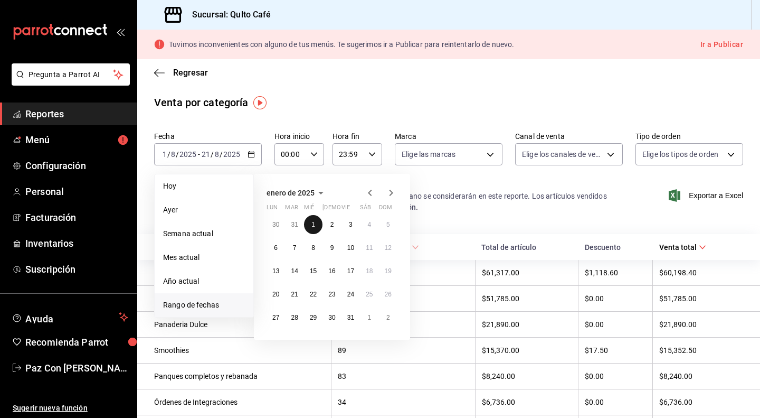  What do you see at coordinates (294, 248) in the screenshot?
I see `button: 7 de enero de 2025` at bounding box center [294, 248].